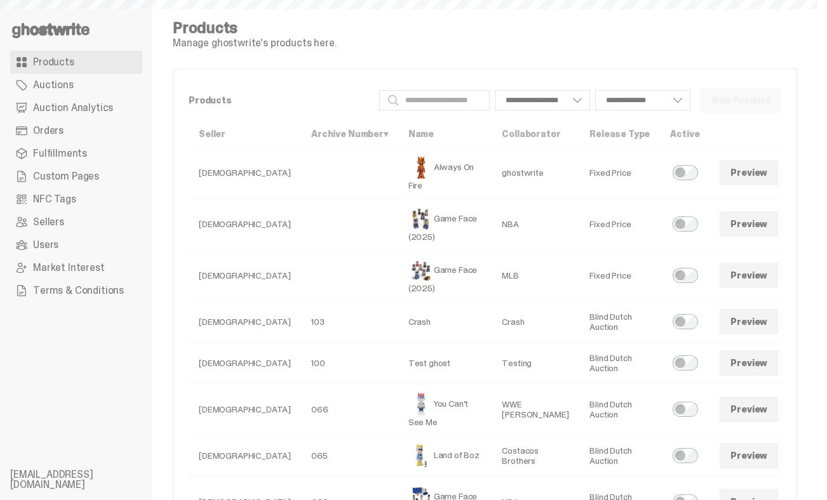 The image size is (827, 500). I want to click on a: Custom Pages, so click(76, 177).